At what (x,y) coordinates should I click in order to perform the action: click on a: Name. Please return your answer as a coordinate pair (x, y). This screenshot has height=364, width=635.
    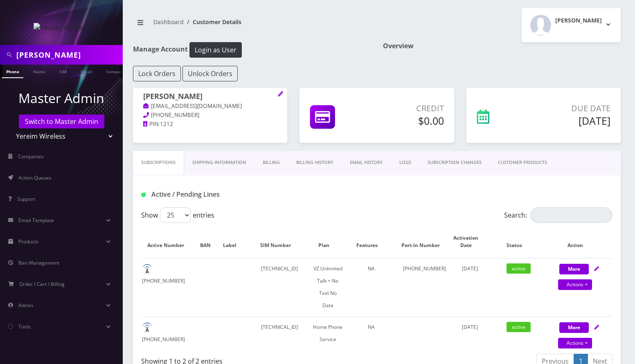
    Looking at the image, I should click on (39, 71).